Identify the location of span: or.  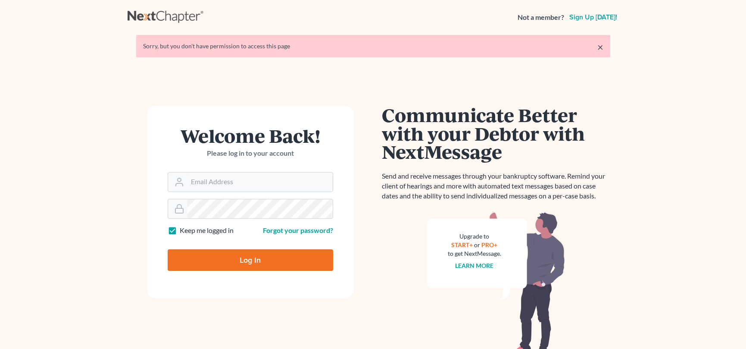
(477, 244).